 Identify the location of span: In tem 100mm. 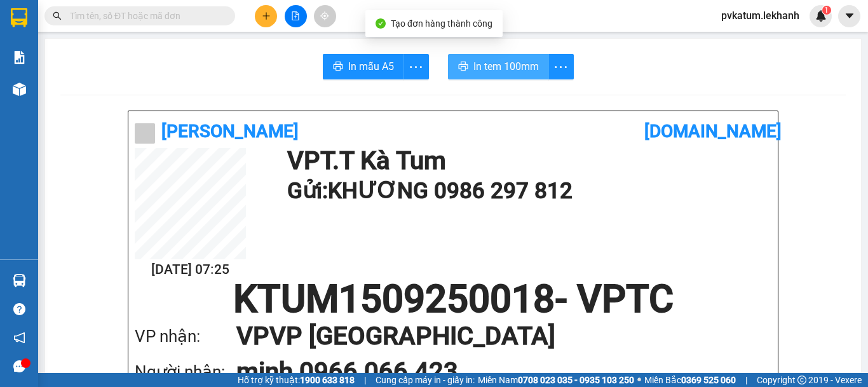
(506, 66).